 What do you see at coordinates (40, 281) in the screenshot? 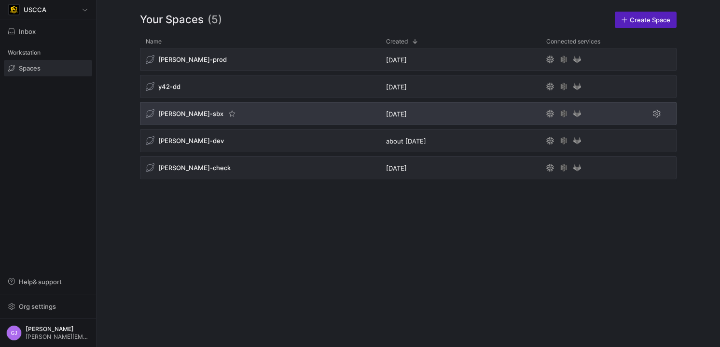
I see `span: Help & support` at bounding box center [40, 281].